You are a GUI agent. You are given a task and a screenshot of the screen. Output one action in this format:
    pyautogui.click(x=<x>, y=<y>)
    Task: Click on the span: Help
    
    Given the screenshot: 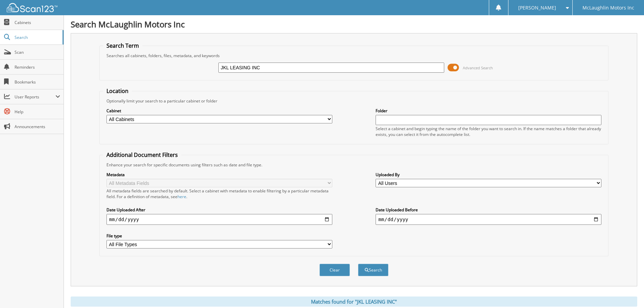 What is the action you would take?
    pyautogui.click(x=37, y=111)
    